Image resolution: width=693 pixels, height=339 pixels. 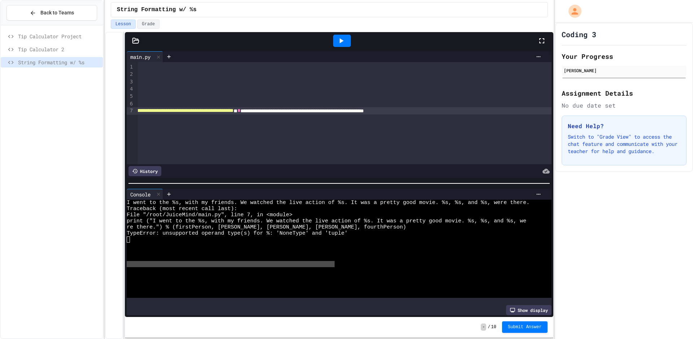 I want to click on span: Back to Teams, so click(x=57, y=13).